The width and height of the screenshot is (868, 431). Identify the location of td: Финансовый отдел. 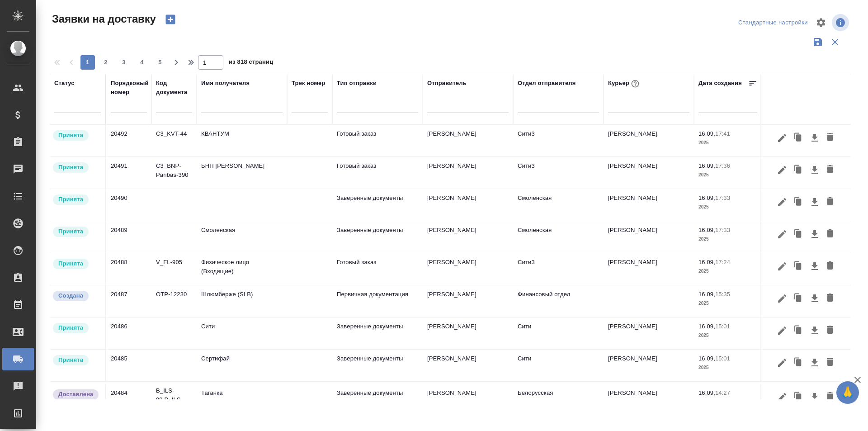
(558, 302).